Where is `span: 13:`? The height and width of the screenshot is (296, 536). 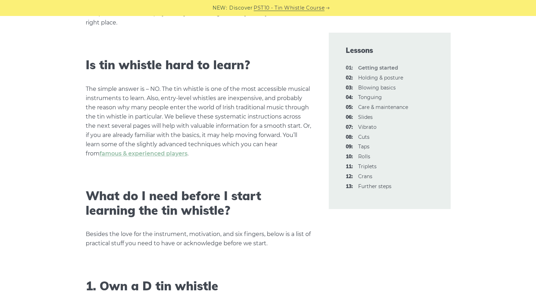 span: 13: is located at coordinates (350, 187).